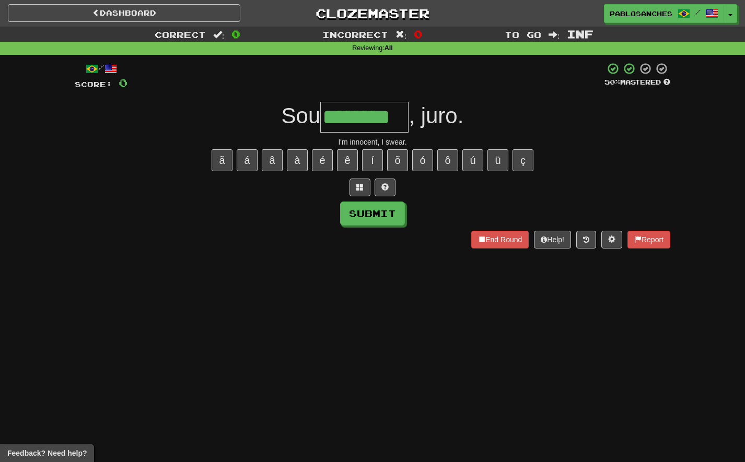 Image resolution: width=745 pixels, height=462 pixels. I want to click on button: õ, so click(397, 160).